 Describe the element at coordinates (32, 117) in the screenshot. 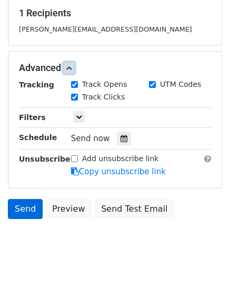

I see `strong: Filters` at that location.